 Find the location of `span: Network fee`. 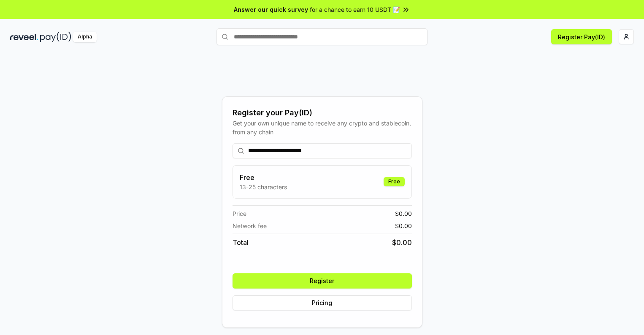

span: Network fee is located at coordinates (249, 226).